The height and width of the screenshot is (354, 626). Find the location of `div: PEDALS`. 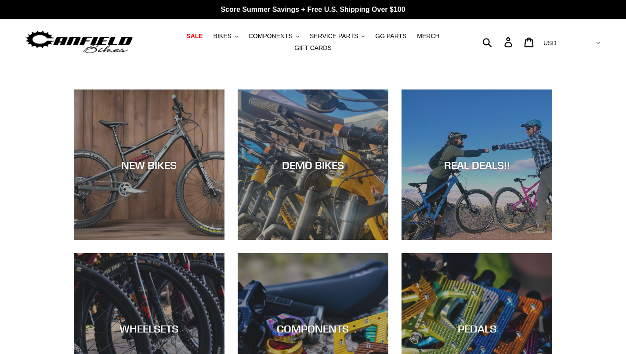

div: PEDALS is located at coordinates (476, 329).